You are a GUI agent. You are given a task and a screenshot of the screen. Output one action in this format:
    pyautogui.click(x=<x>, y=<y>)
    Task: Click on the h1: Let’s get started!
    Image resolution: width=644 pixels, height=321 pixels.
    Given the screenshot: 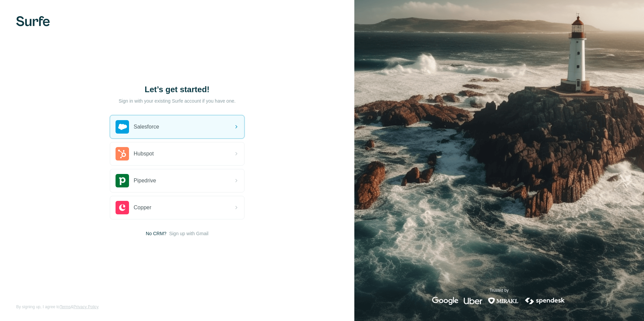 What is the action you would take?
    pyautogui.click(x=177, y=89)
    